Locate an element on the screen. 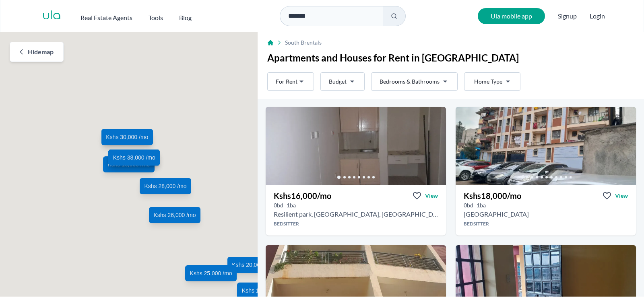 Image resolution: width=644 pixels, height=297 pixels. a: Ula mobile app is located at coordinates (511, 16).